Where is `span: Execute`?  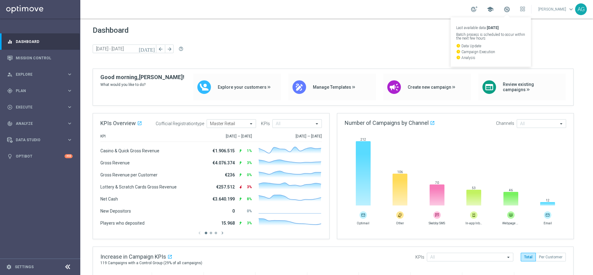 span: Execute is located at coordinates (41, 107).